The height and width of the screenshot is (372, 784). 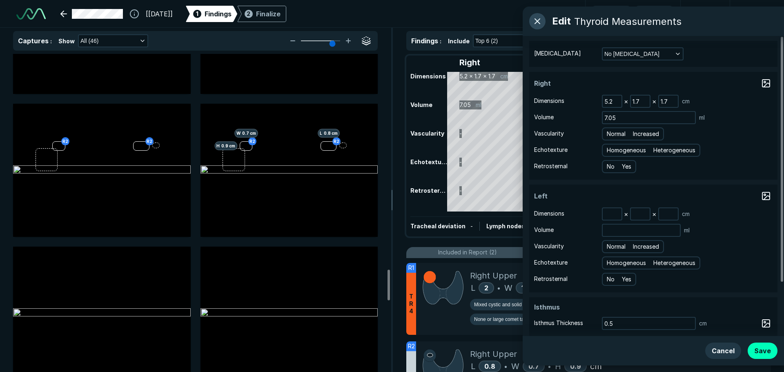 What do you see at coordinates (411, 304) in the screenshot?
I see `span: T R 4` at bounding box center [411, 304].